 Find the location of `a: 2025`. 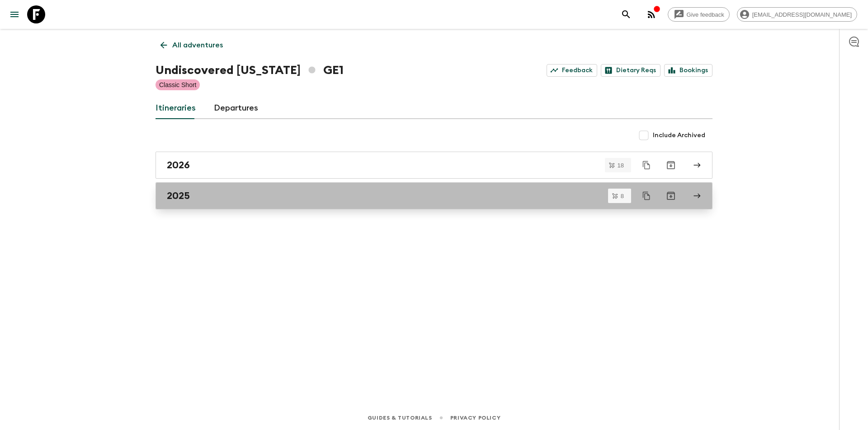

a: 2025 is located at coordinates (434, 196).